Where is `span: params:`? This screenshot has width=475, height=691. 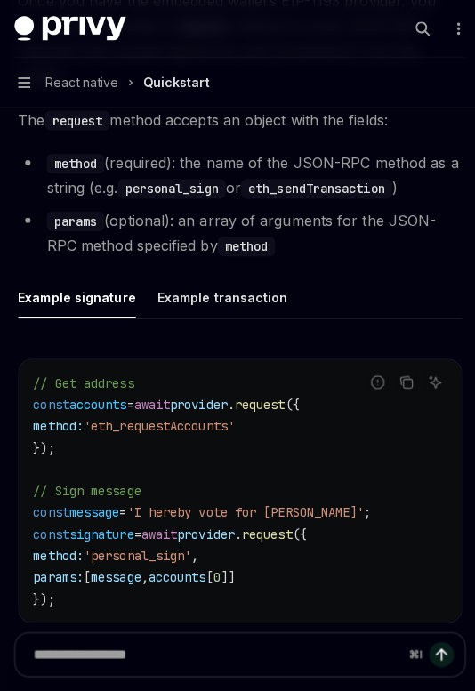 span: params: is located at coordinates (58, 571).